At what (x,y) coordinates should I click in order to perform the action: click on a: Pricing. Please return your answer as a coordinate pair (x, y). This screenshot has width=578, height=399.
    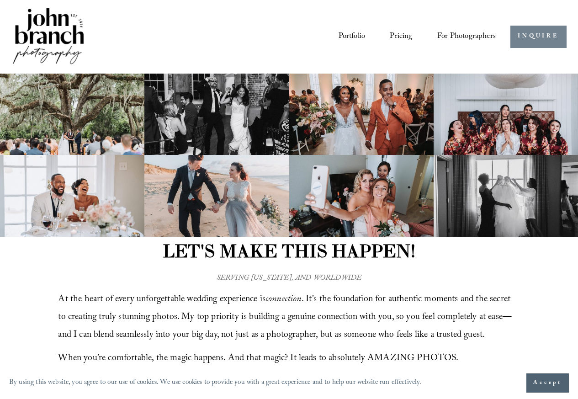
    Looking at the image, I should click on (401, 37).